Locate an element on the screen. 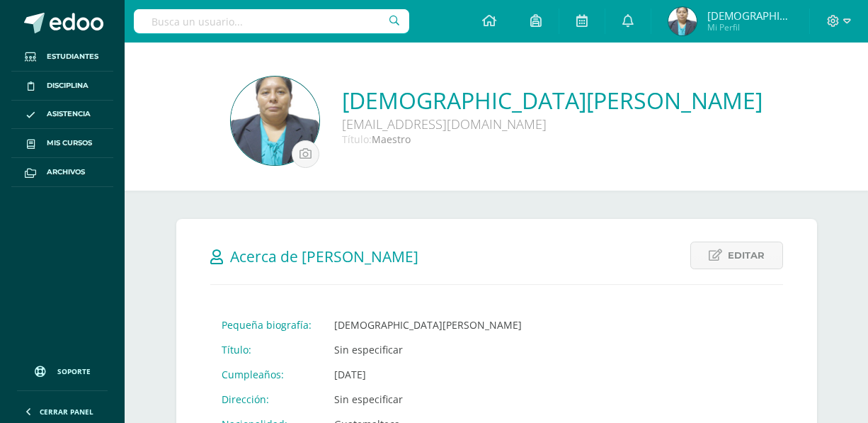  td: Título: is located at coordinates (266, 349).